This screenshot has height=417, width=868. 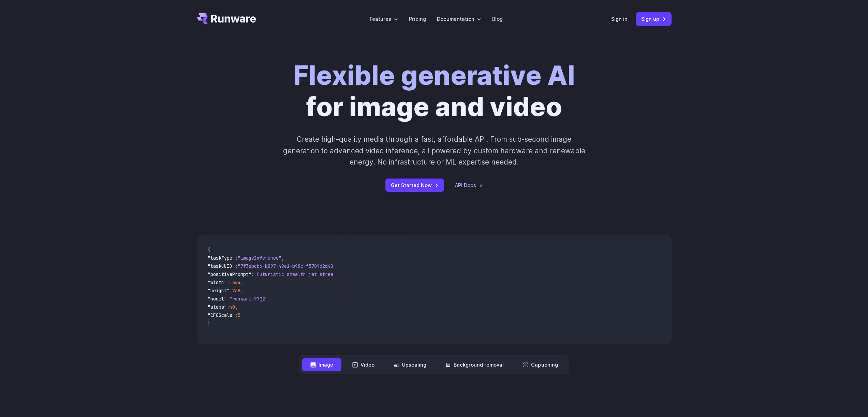 I want to click on a: API Docs, so click(x=469, y=185).